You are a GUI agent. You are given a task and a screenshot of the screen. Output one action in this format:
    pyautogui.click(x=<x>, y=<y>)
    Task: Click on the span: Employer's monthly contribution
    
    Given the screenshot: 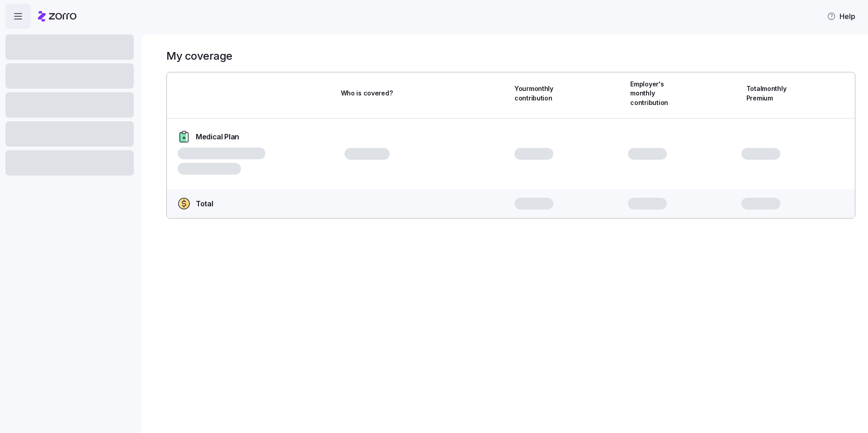 What is the action you would take?
    pyautogui.click(x=656, y=93)
    